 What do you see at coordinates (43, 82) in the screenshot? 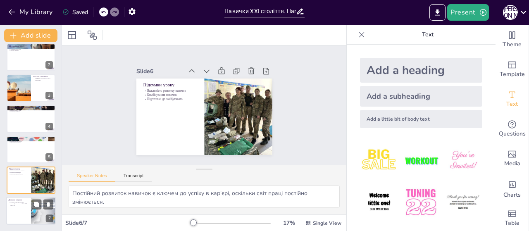
I see `p: Креативність` at bounding box center [43, 82].